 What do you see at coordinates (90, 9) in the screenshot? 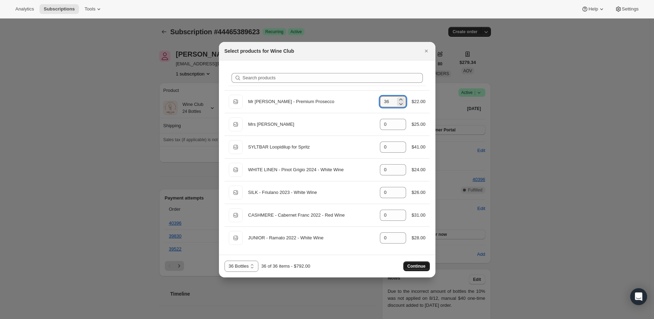
I see `span: Tools` at bounding box center [90, 9].